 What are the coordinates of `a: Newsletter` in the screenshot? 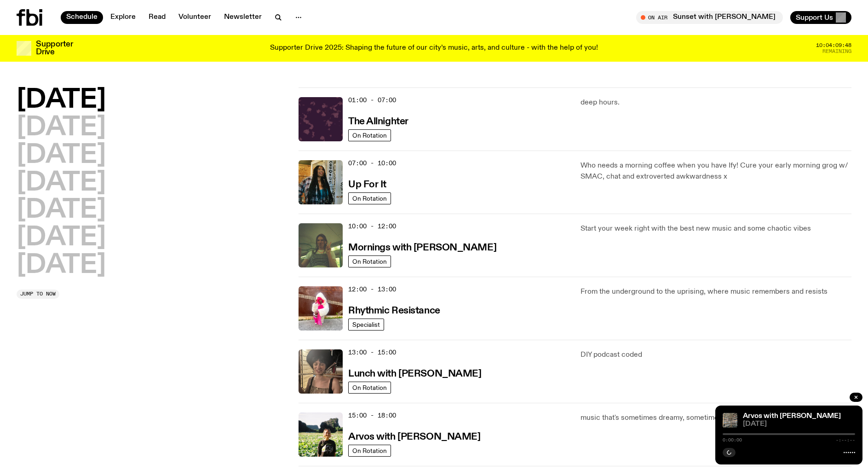 It's located at (243, 18).